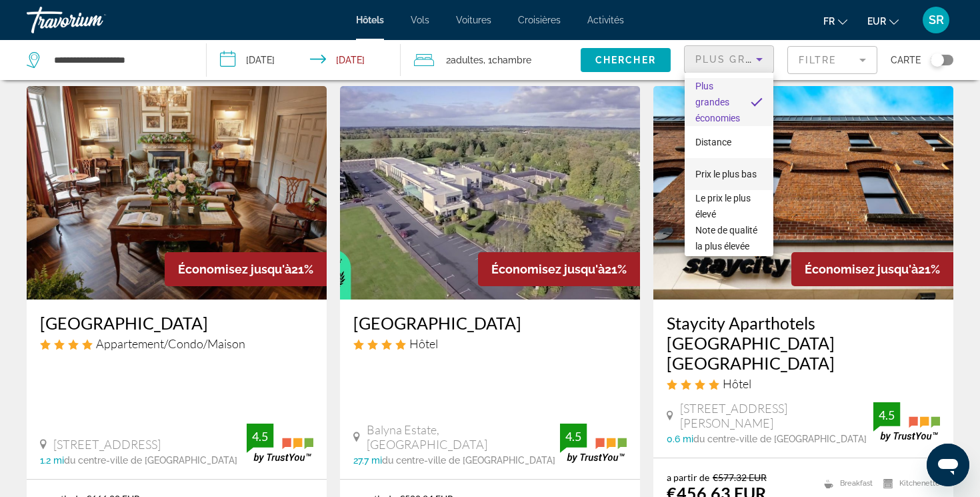 The height and width of the screenshot is (497, 980). I want to click on span: Prix le plus bas, so click(726, 174).